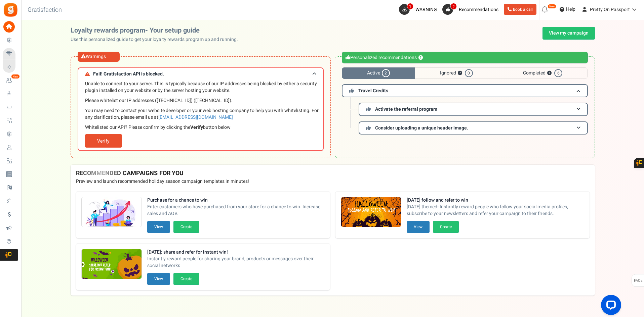  What do you see at coordinates (421, 128) in the screenshot?
I see `span: Consider uploading a unique header image.` at bounding box center [421, 128].